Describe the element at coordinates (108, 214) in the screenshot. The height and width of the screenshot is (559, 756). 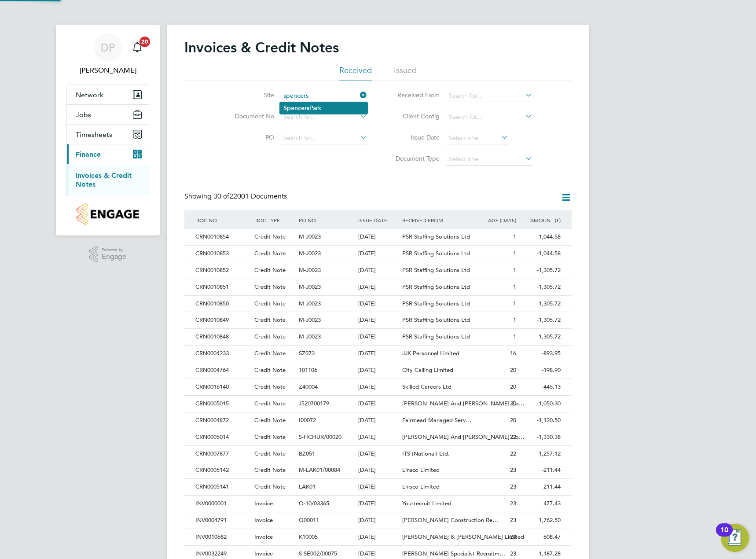
I see `a: Go to home page` at that location.